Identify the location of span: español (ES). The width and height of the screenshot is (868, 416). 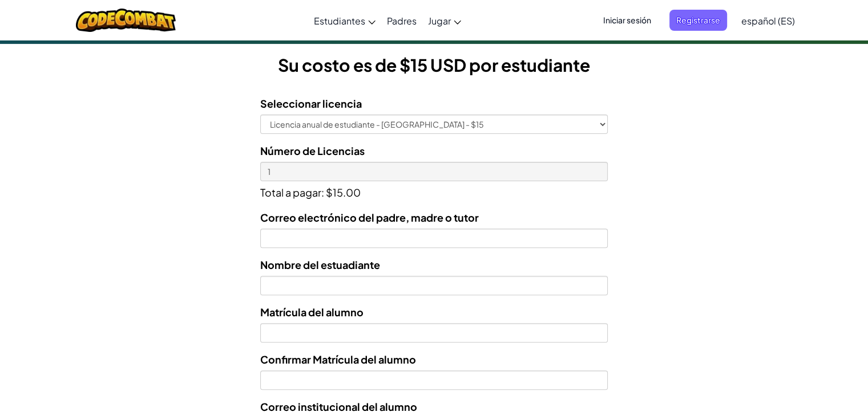
(768, 21).